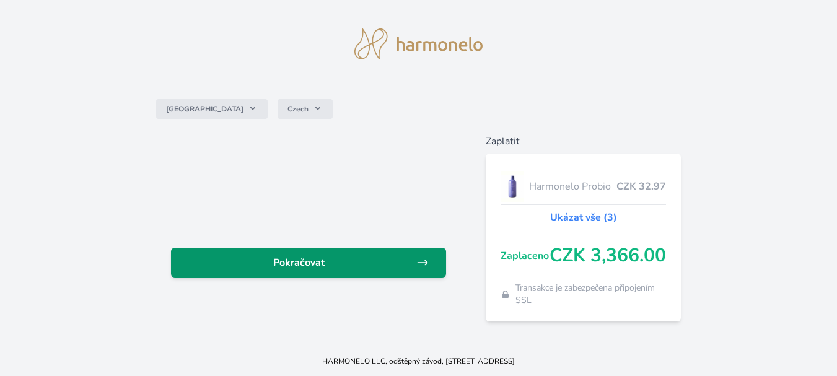  I want to click on h6: Zaplatit, so click(583, 141).